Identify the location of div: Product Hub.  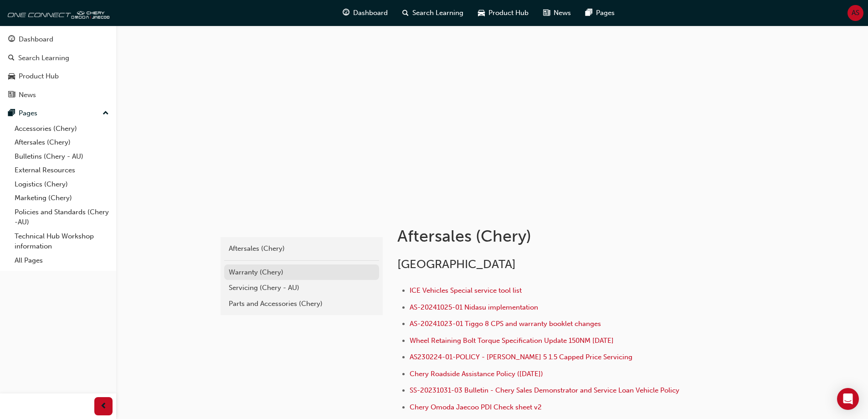
(39, 76).